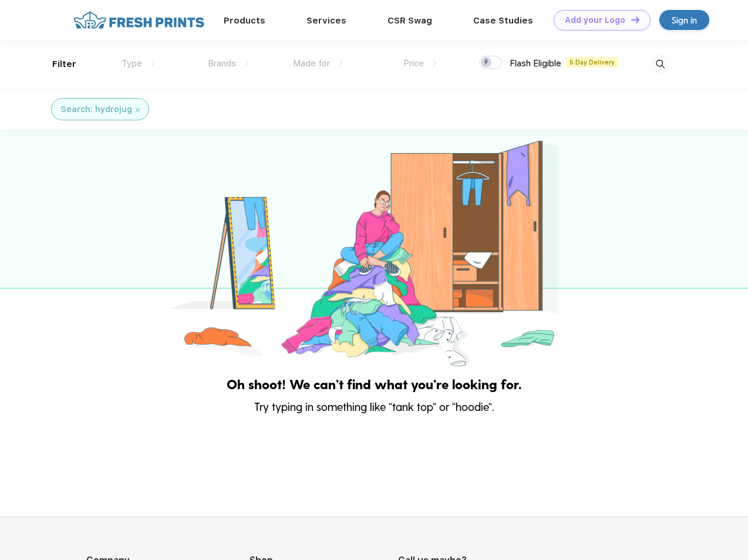  Describe the element at coordinates (138, 110) in the screenshot. I see `img: filter_cancel.svg` at that location.